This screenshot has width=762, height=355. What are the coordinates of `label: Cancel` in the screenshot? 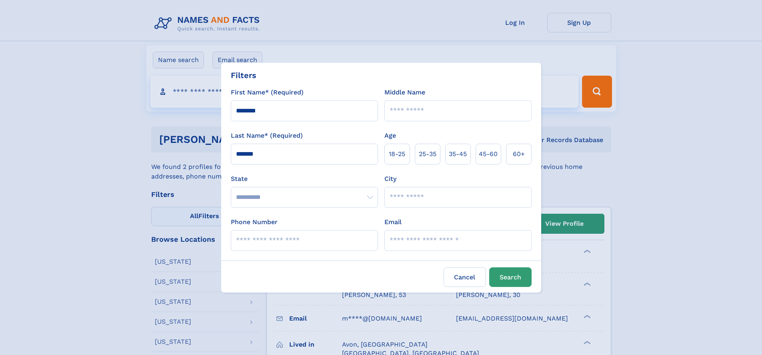 It's located at (465, 277).